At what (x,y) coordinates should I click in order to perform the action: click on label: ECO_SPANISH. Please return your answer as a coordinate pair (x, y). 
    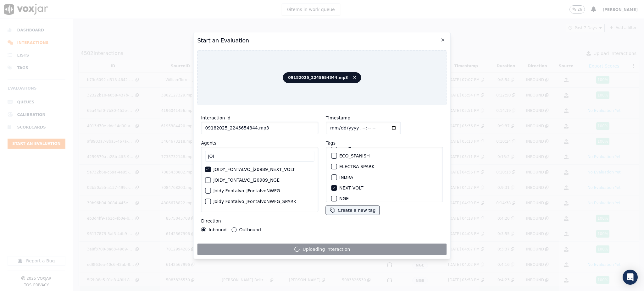
    Looking at the image, I should click on (354, 156).